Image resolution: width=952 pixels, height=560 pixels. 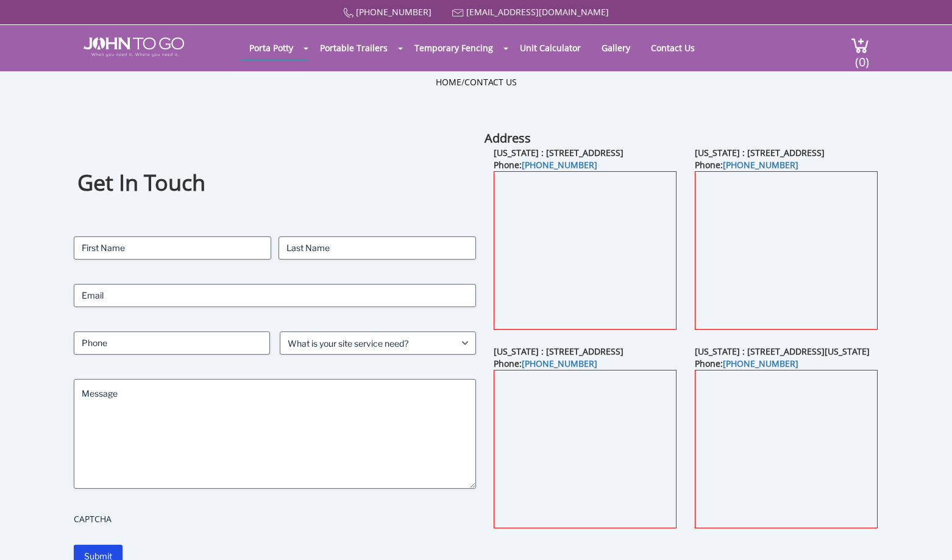 What do you see at coordinates (272, 48) in the screenshot?
I see `a: Porta Potty` at bounding box center [272, 48].